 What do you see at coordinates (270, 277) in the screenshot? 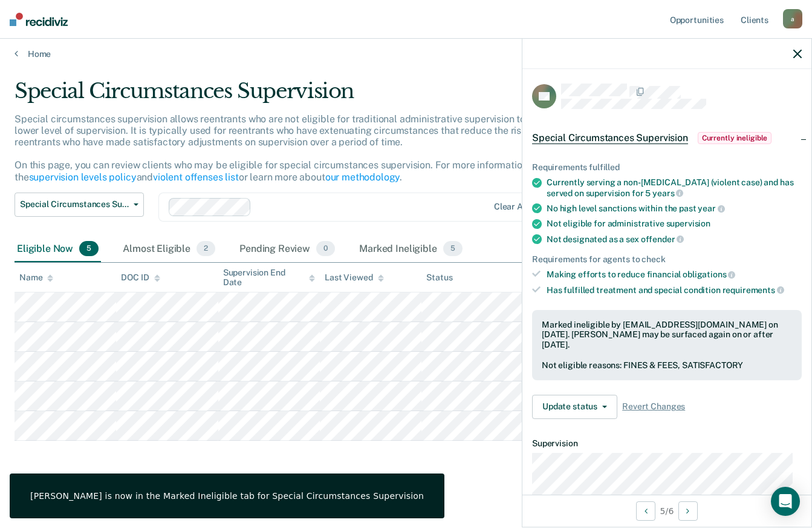
I see `div: Supervision End Date` at bounding box center [270, 277].